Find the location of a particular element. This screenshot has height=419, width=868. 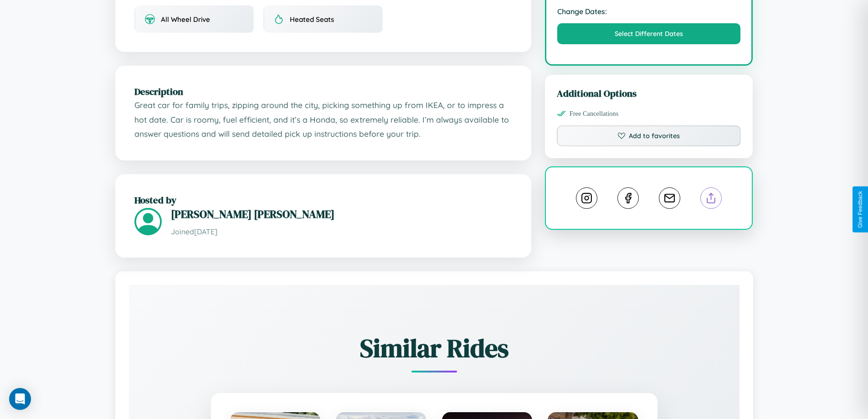

span: Free Cancellations is located at coordinates (594, 114).